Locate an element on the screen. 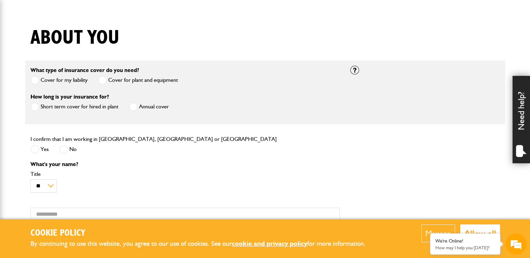  em: Start Chat is located at coordinates (111, 208).